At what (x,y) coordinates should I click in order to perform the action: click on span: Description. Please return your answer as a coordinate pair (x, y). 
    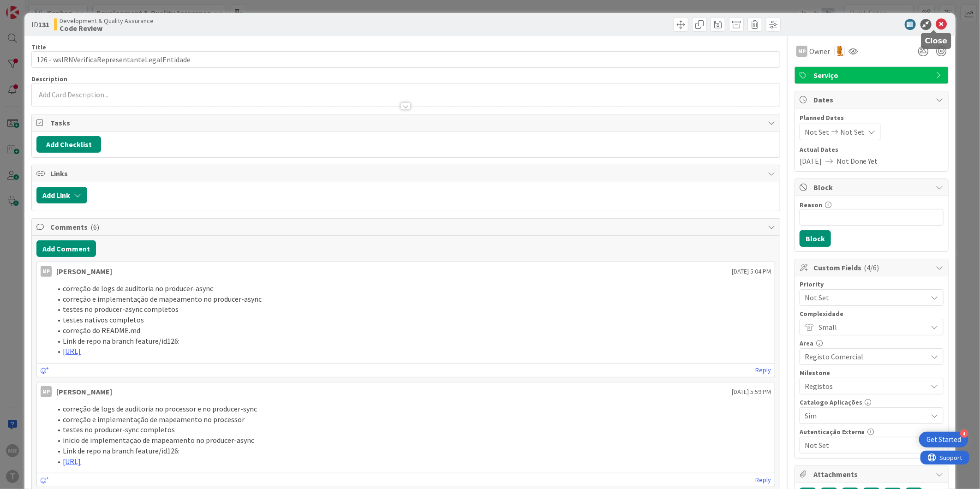
    Looking at the image, I should click on (49, 79).